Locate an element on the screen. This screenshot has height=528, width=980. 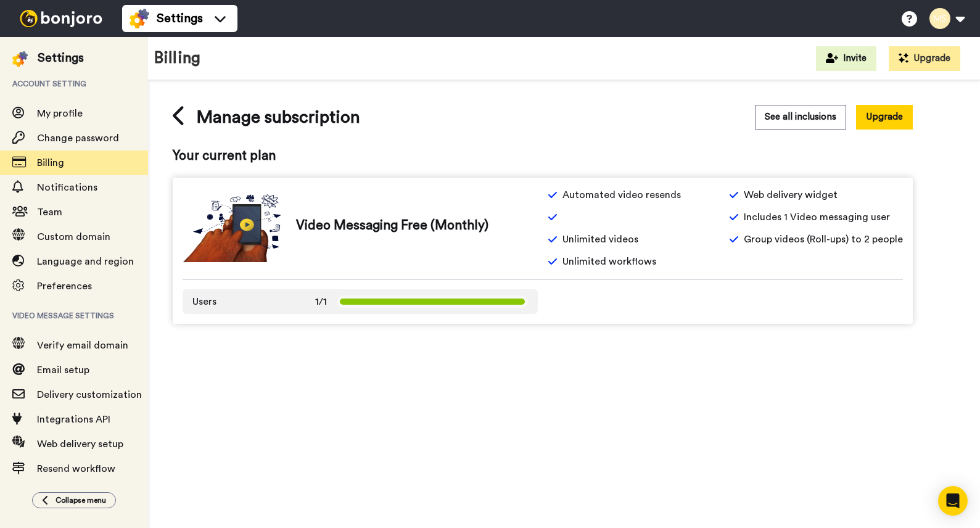
span: Web delivery setup is located at coordinates (80, 444).